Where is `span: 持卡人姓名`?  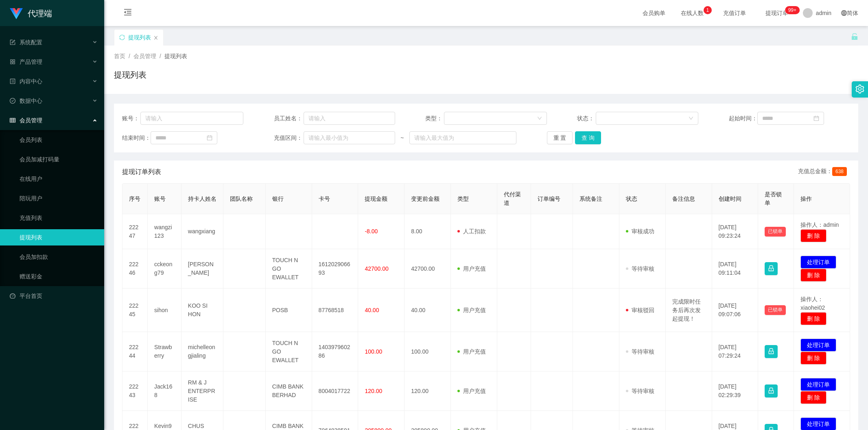
span: 持卡人姓名 is located at coordinates (202, 199).